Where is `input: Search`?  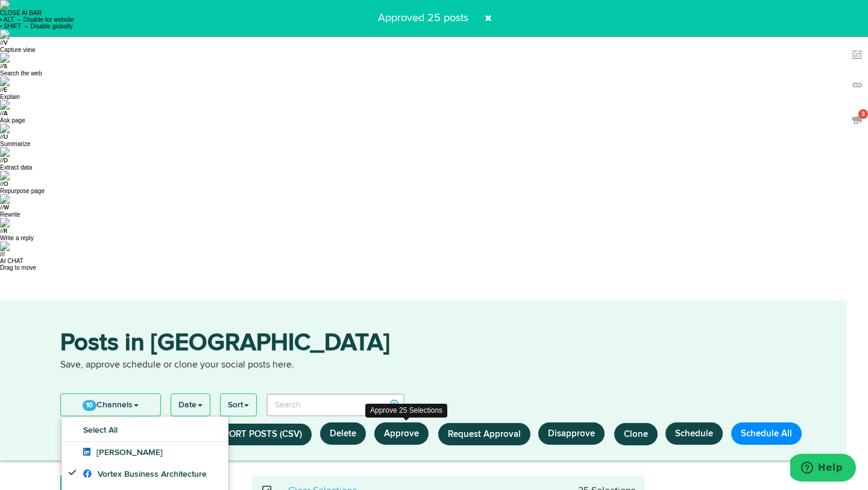 input: Search is located at coordinates (335, 405).